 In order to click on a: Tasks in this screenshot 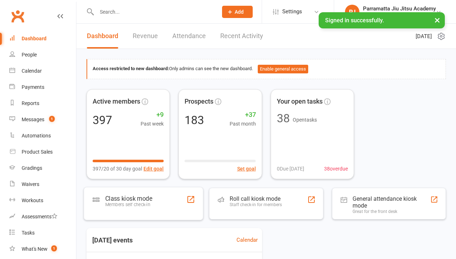, I will do `click(42, 233)`.